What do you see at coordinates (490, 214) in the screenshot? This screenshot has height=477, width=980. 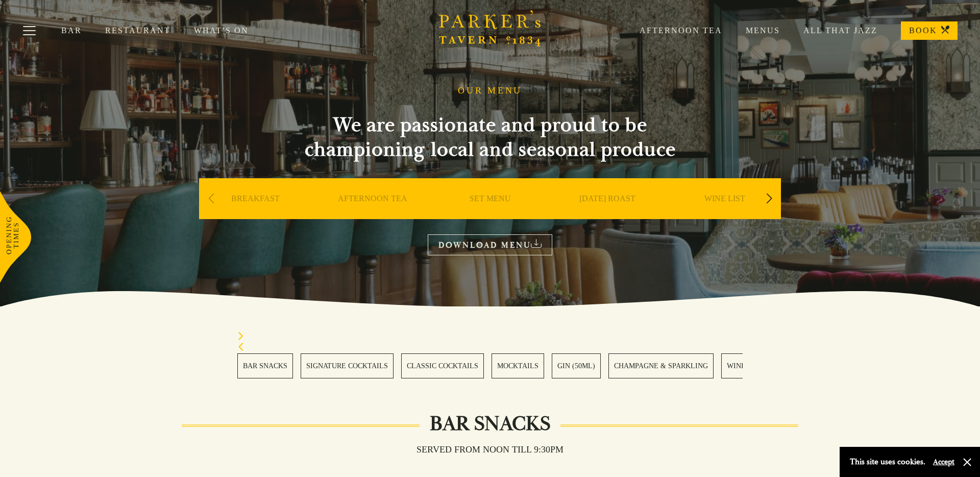 I see `div: 3 / 9` at bounding box center [490, 214].